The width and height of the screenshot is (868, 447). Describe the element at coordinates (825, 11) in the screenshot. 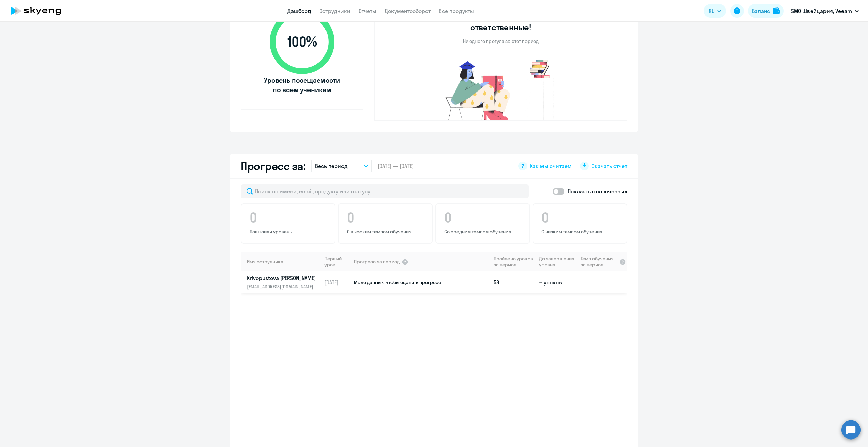

I see `button: SMO Швейцария, Veeam` at that location.